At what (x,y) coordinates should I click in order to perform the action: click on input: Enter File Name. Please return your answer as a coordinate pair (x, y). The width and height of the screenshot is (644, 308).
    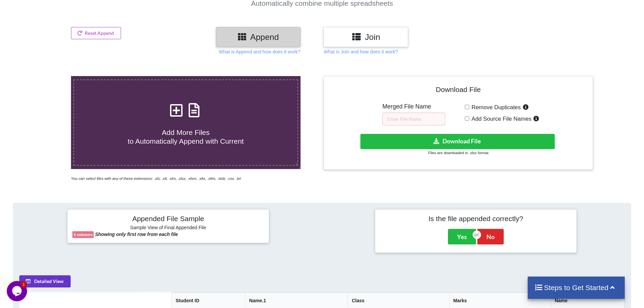
    Looking at the image, I should click on (414, 119).